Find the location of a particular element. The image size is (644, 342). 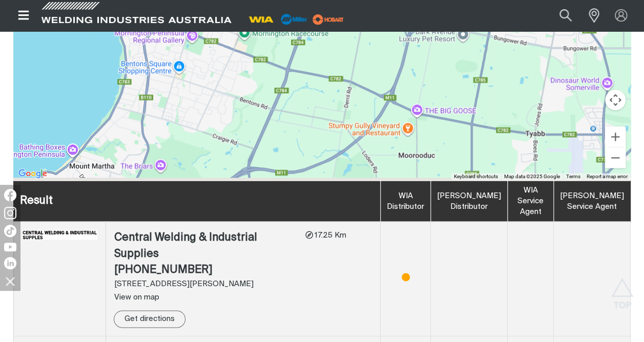

a: Terms is located at coordinates (574, 176).